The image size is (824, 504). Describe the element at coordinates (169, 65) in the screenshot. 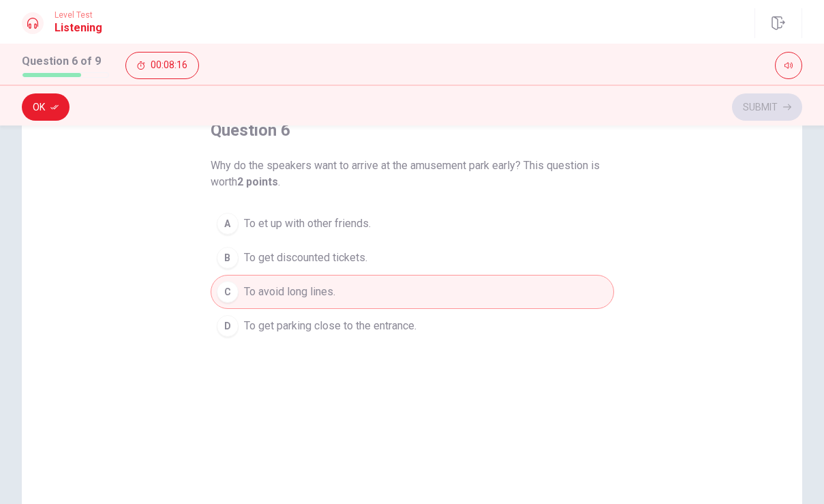

I see `span: 00:08:16` at that location.